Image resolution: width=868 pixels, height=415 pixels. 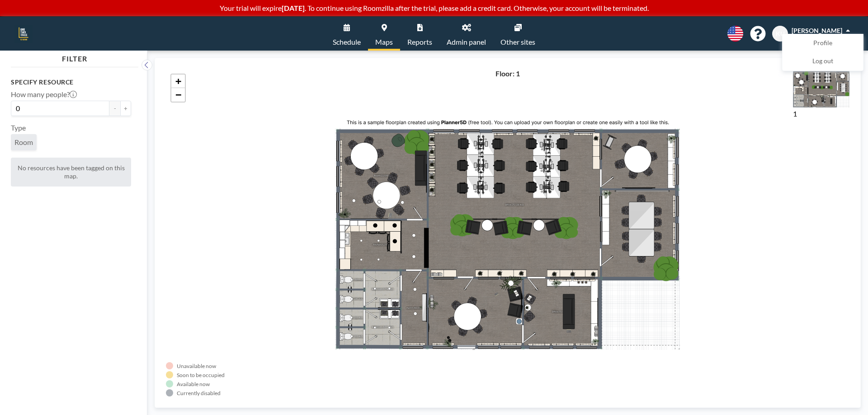 What do you see at coordinates (466, 42) in the screenshot?
I see `span: Admin panel` at bounding box center [466, 42].